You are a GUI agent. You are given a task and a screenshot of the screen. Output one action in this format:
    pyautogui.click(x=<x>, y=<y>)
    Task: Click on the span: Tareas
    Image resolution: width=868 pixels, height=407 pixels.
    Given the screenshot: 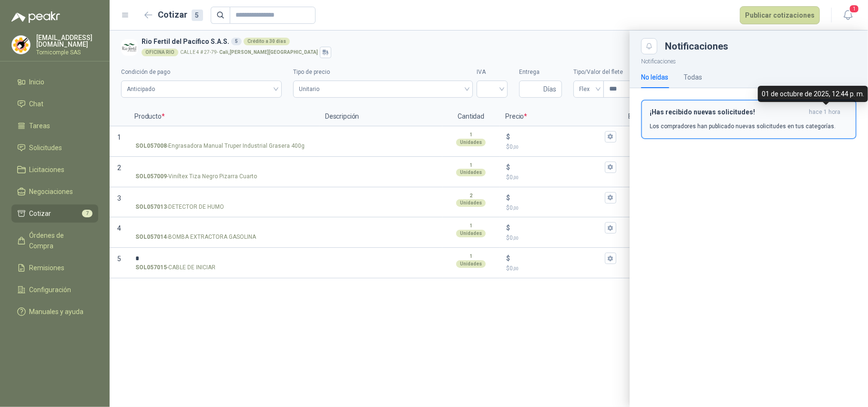 What is the action you would take?
    pyautogui.click(x=40, y=126)
    